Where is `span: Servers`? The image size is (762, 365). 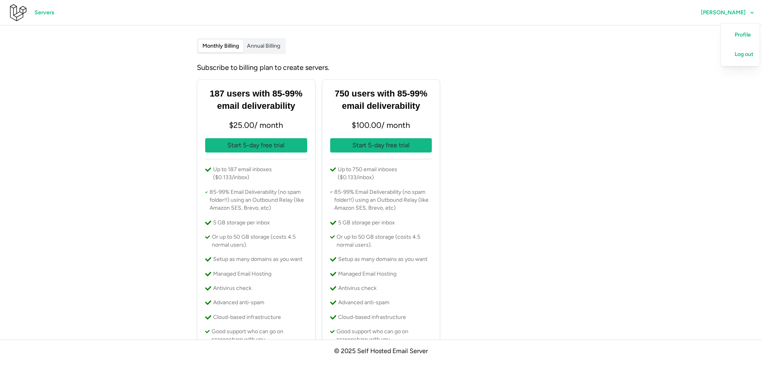
span: Servers is located at coordinates (44, 13).